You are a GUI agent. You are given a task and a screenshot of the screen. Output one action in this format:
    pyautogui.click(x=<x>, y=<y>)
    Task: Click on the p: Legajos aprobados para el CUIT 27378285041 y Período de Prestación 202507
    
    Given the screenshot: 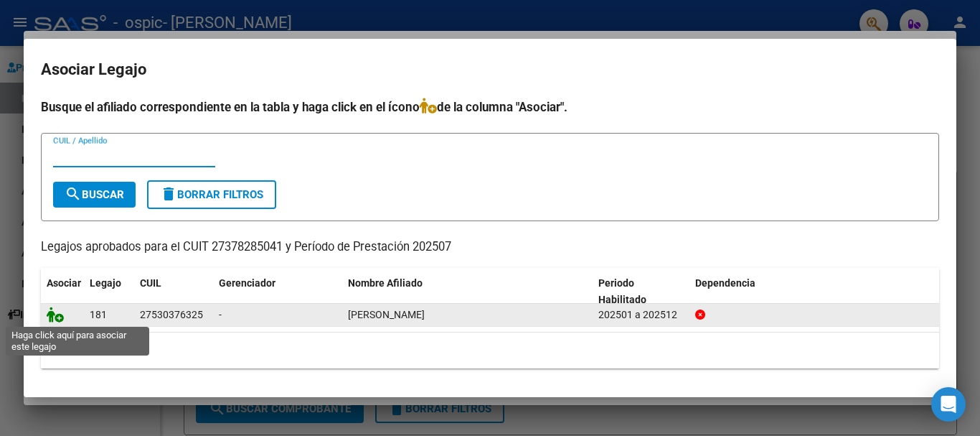 What is the action you would take?
    pyautogui.click(x=490, y=247)
    